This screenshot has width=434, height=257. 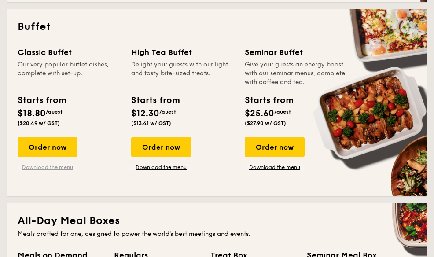 I want to click on div: Our very popular buffet dishes, complete with set-up., so click(x=69, y=73).